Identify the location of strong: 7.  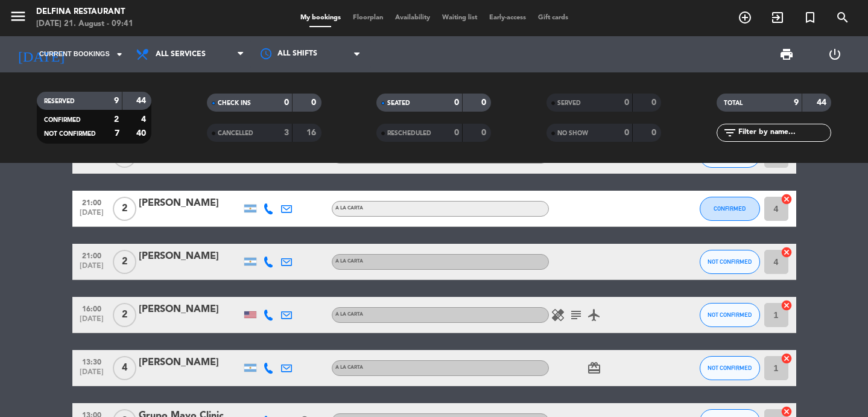
(117, 134).